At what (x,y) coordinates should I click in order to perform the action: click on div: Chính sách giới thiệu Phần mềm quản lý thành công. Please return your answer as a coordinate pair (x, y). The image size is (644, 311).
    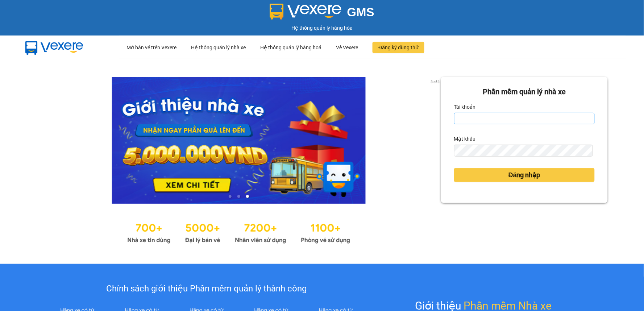
    Looking at the image, I should click on (206, 289).